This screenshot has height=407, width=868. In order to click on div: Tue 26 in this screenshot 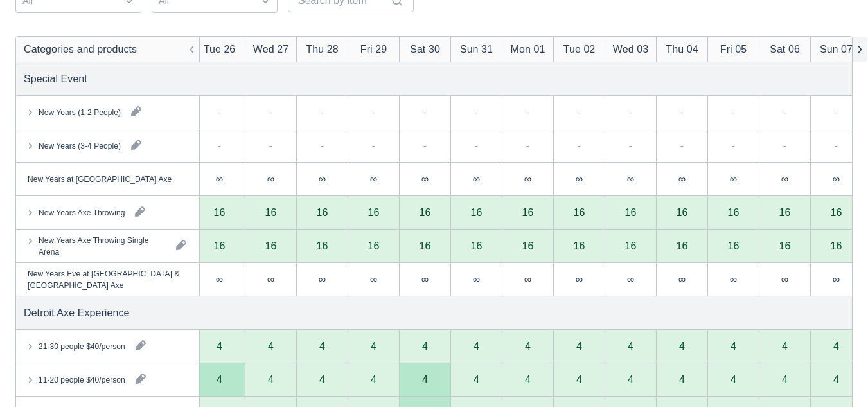, I will do `click(219, 49)`.